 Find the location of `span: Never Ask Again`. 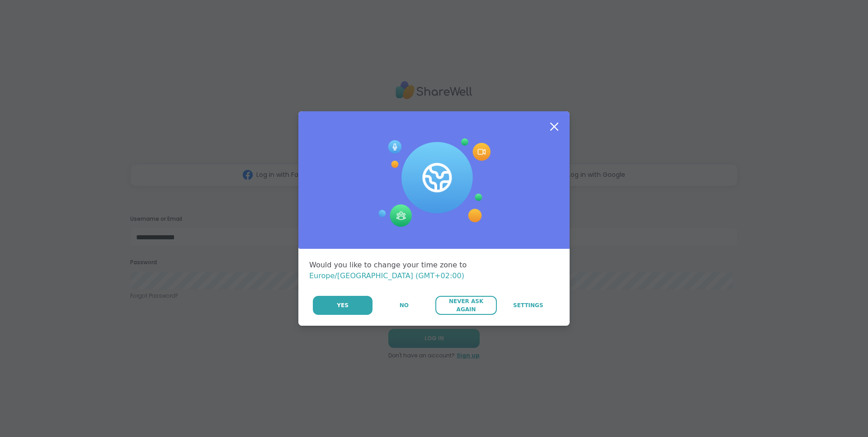

span: Never Ask Again is located at coordinates (466, 305).